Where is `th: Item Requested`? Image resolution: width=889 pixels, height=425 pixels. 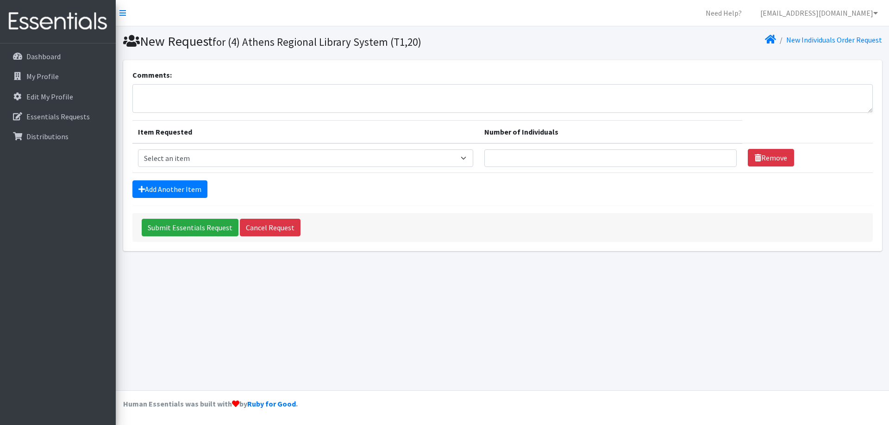
th: Item Requested is located at coordinates (305, 132).